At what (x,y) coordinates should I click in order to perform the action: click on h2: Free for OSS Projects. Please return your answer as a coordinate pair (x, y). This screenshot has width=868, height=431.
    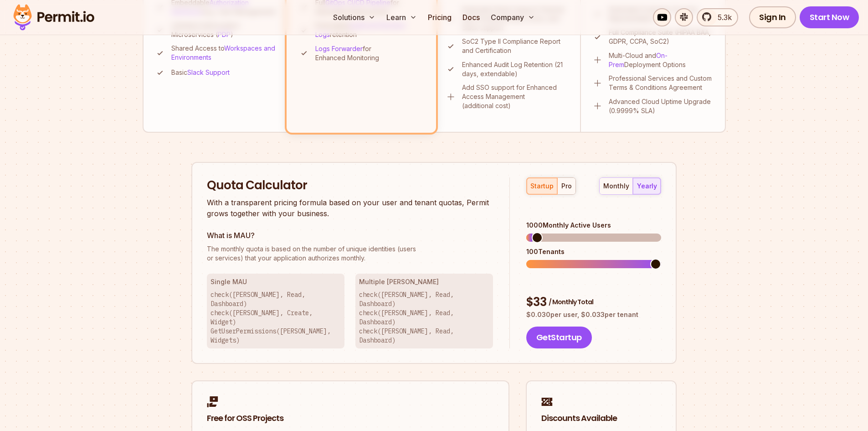
    Looking at the image, I should click on (350, 418).